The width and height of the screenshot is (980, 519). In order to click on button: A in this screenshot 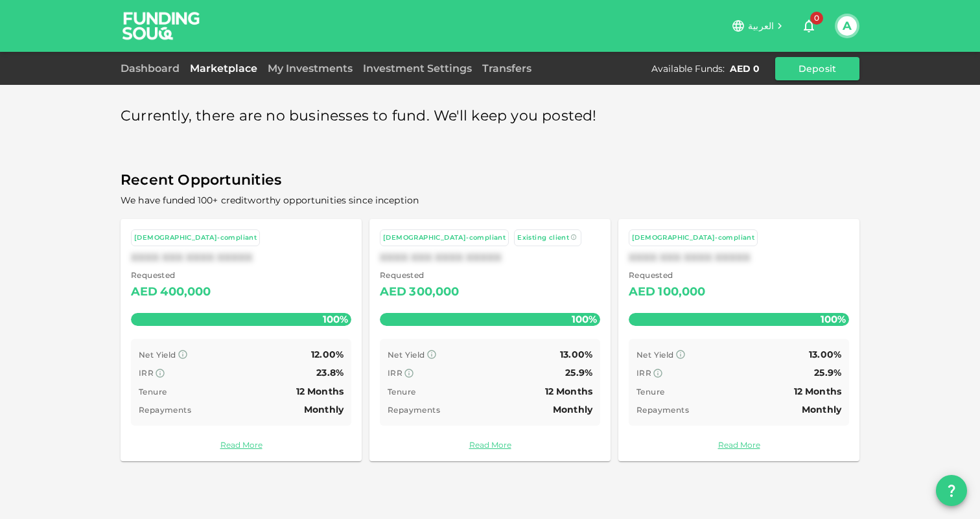, I will do `click(847, 26)`.